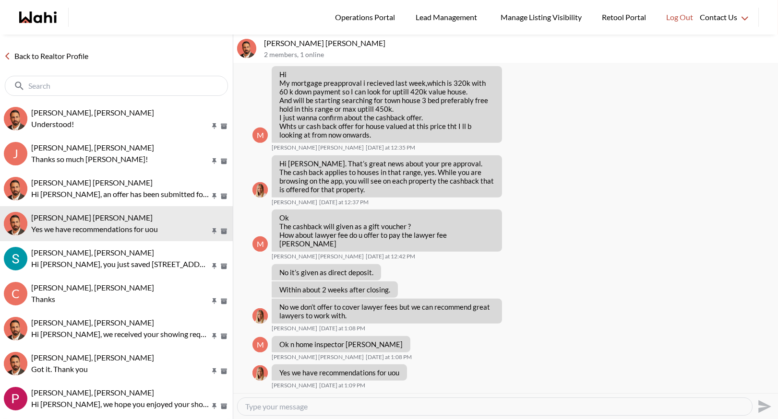 The width and height of the screenshot is (778, 419). I want to click on div: C, so click(15, 294).